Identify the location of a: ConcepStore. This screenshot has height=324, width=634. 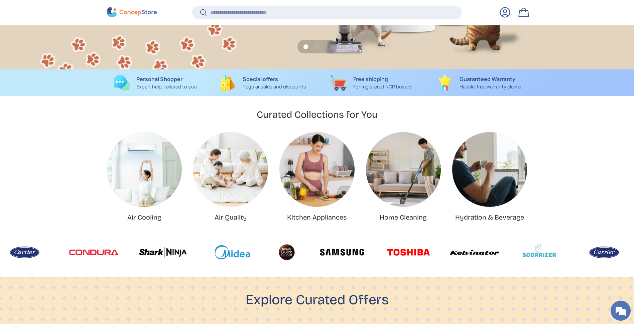
(132, 12).